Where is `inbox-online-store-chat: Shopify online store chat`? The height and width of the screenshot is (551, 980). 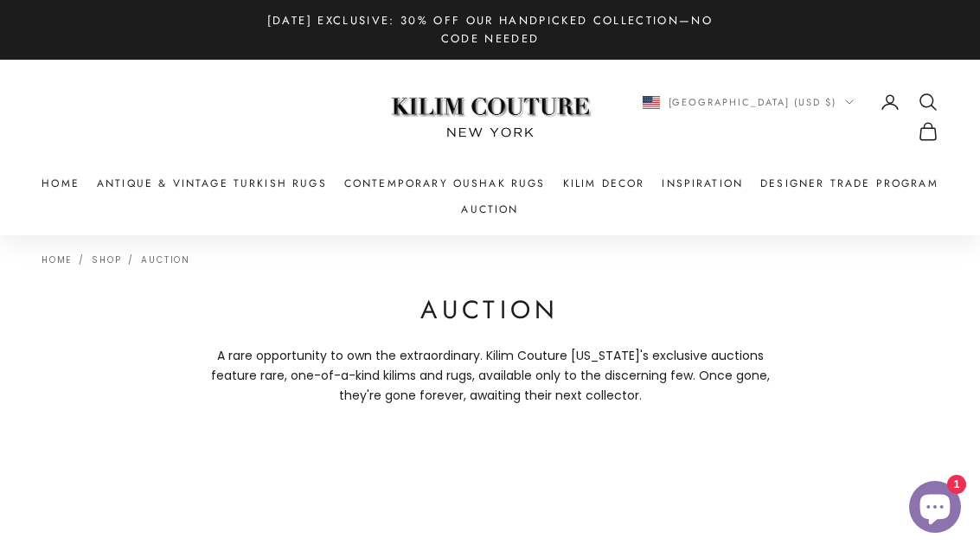 inbox-online-store-chat: Shopify online store chat is located at coordinates (935, 509).